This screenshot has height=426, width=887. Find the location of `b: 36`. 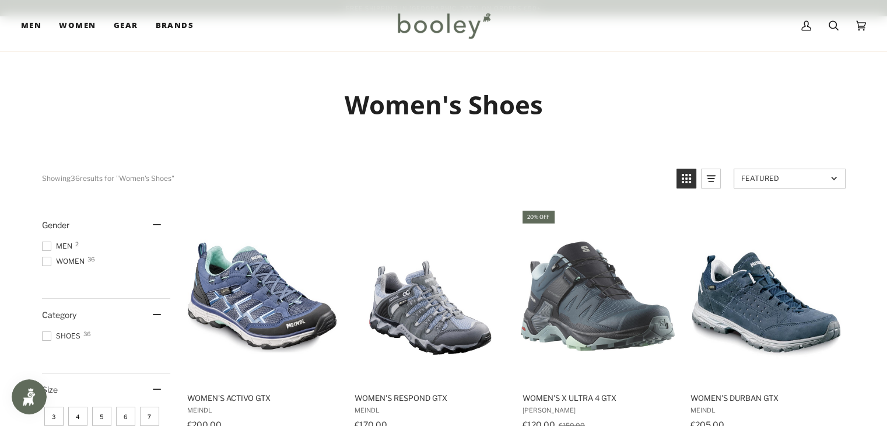

b: 36 is located at coordinates (75, 178).